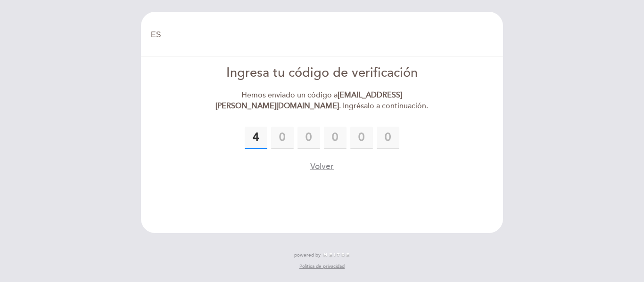 The image size is (644, 282). I want to click on div: Hemos enviado un código a . Ingrésalo a continuación., so click(322, 100).